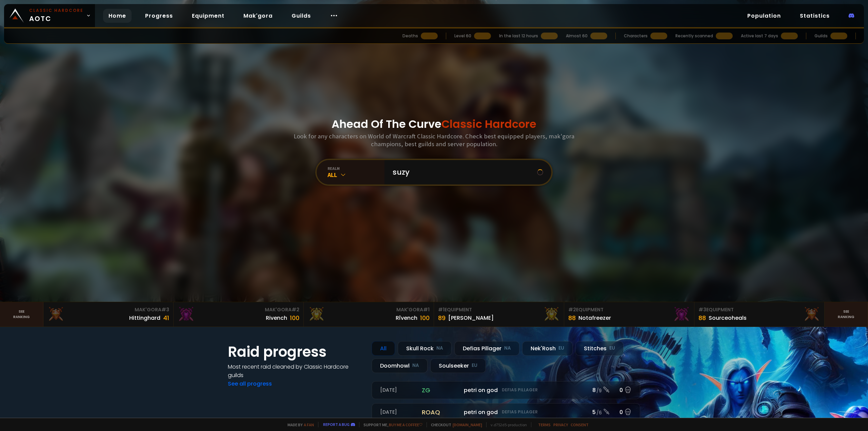  Describe the element at coordinates (406, 424) in the screenshot. I see `a: Buy me a coffee` at that location.